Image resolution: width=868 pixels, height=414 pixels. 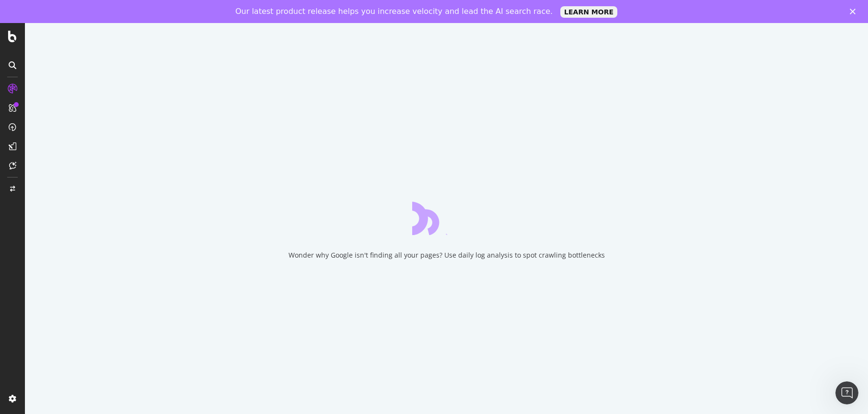 I want to click on div: Close, so click(x=855, y=12).